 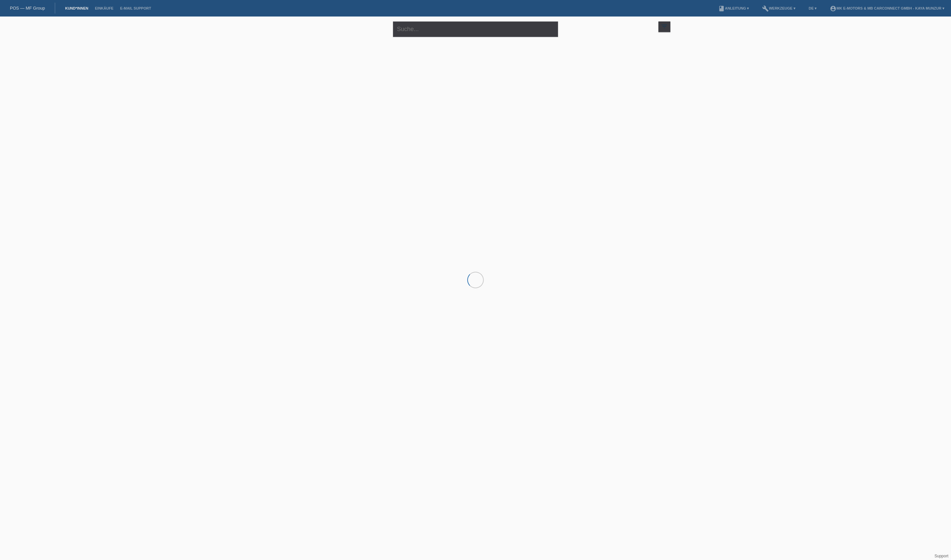 I want to click on a: Kund*innen, so click(x=77, y=8).